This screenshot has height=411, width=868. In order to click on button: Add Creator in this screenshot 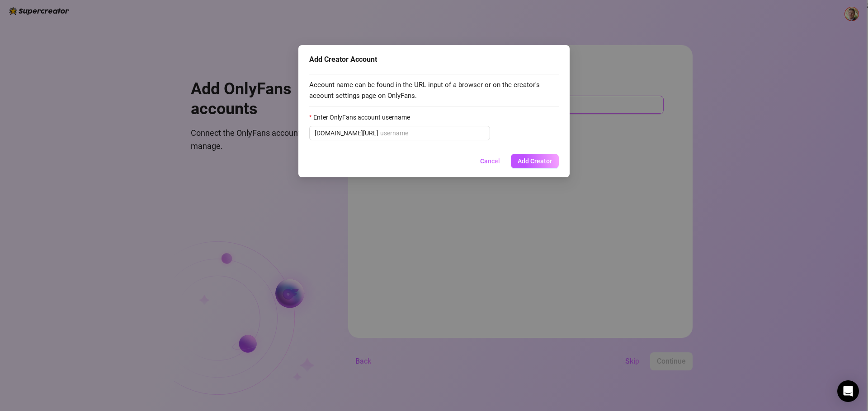, I will do `click(535, 161)`.